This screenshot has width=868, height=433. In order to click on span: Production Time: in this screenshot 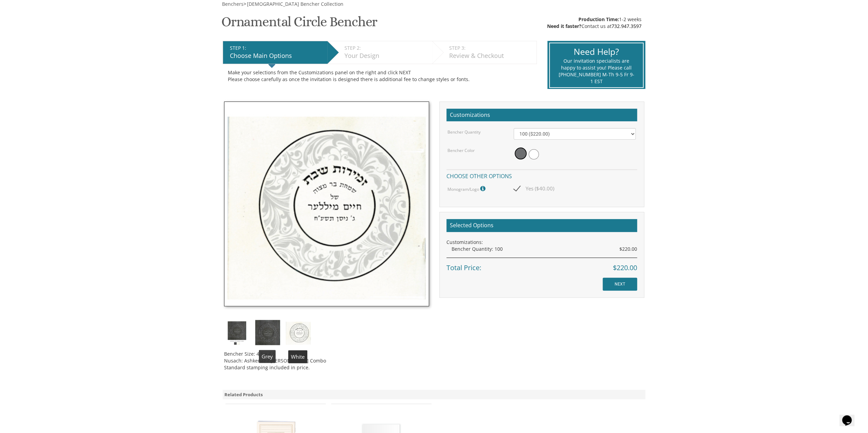, I will do `click(598, 19)`.